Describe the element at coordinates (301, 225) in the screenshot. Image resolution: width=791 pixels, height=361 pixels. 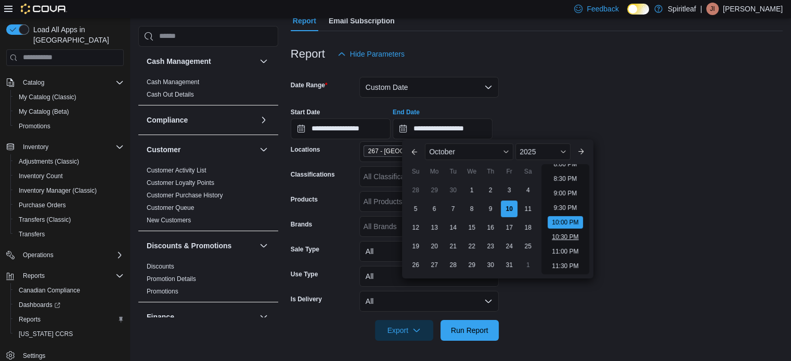
I see `label: Brands` at that location.